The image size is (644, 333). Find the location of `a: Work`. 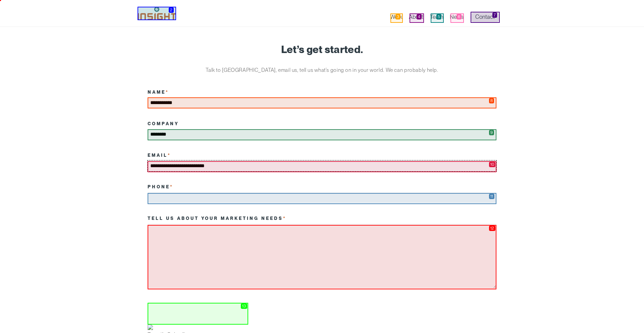

a: Work is located at coordinates (396, 18).